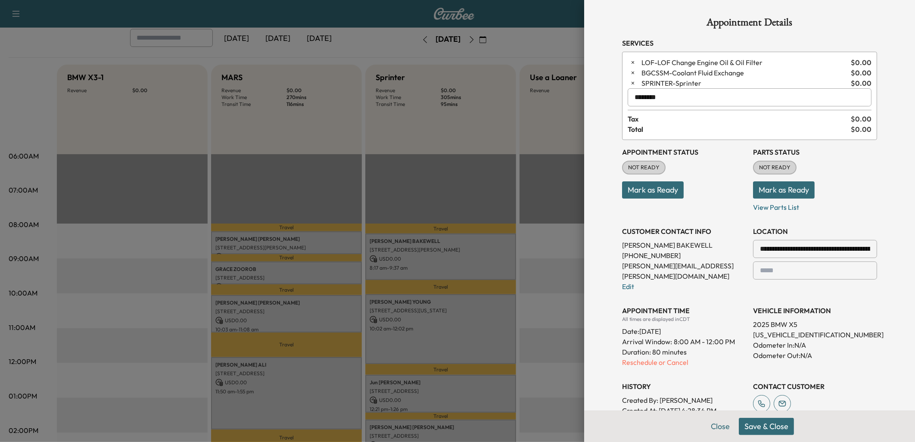 The image size is (915, 442). What do you see at coordinates (815, 152) in the screenshot?
I see `h3: Parts Status` at bounding box center [815, 152].